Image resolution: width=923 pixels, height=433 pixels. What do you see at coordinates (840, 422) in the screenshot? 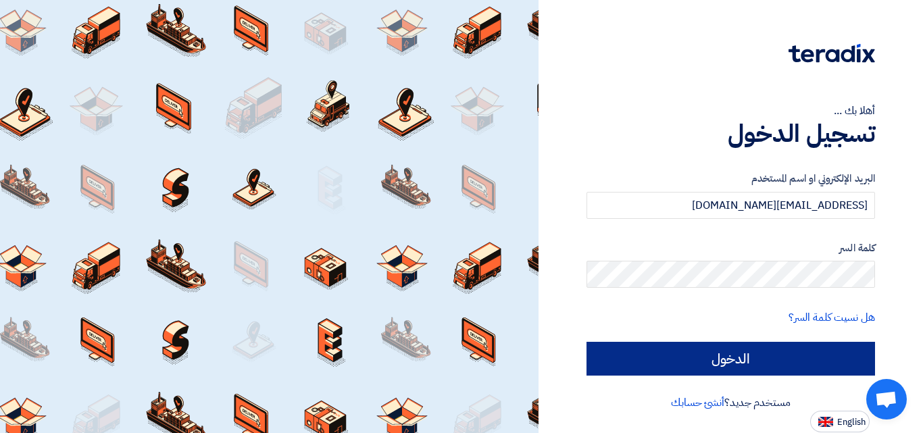
I see `button: English` at bounding box center [840, 422].